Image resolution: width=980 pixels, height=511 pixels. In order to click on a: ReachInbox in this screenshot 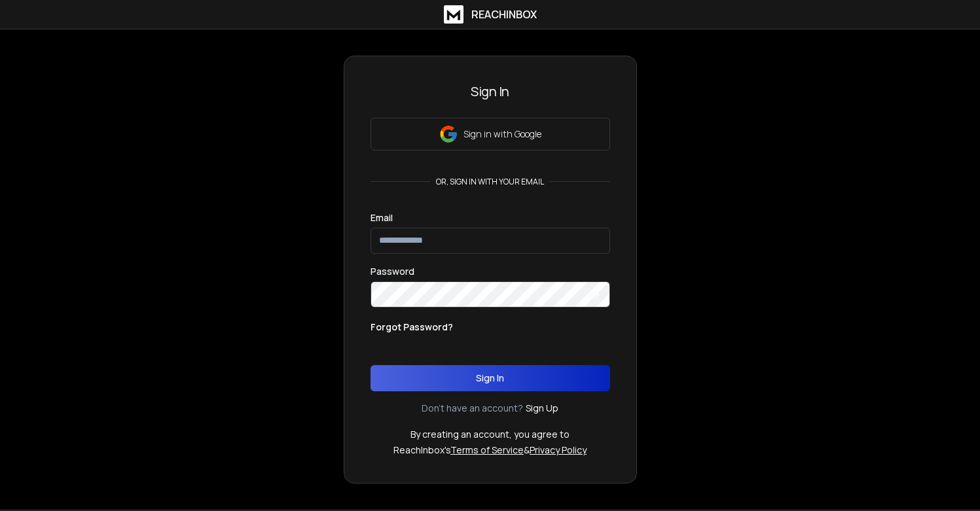, I will do `click(490, 15)`.